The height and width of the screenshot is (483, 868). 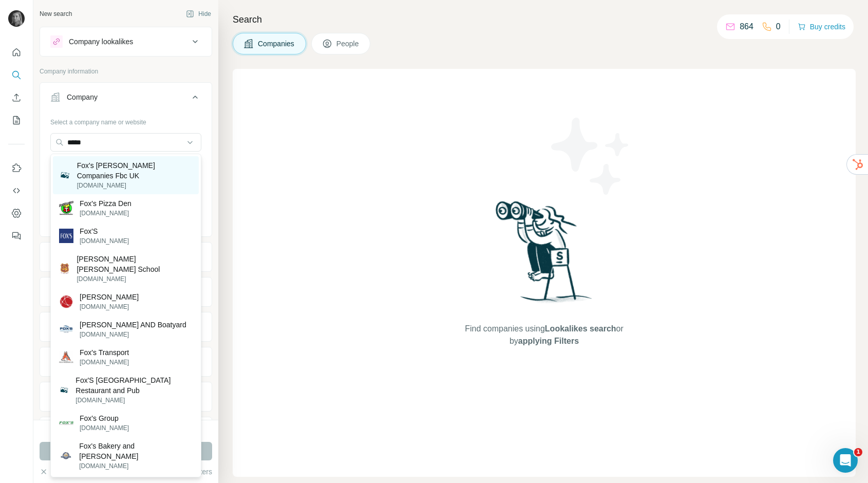 I want to click on button: Feedback, so click(x=16, y=236).